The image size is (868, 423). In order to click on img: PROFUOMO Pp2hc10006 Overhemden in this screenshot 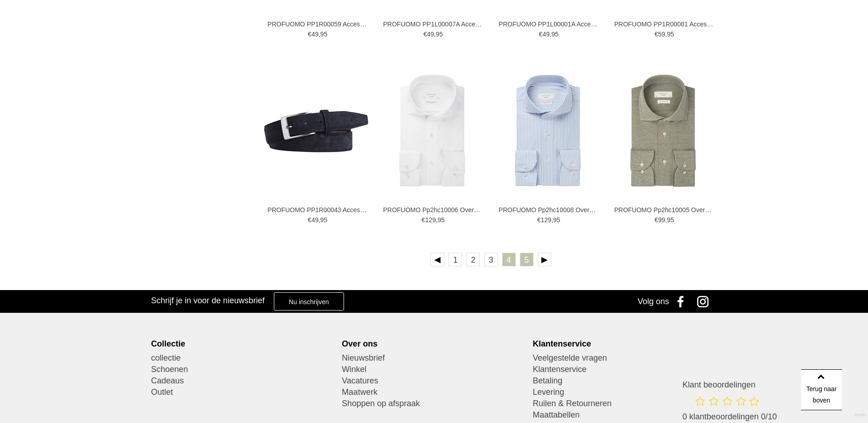, I will do `click(432, 131)`.